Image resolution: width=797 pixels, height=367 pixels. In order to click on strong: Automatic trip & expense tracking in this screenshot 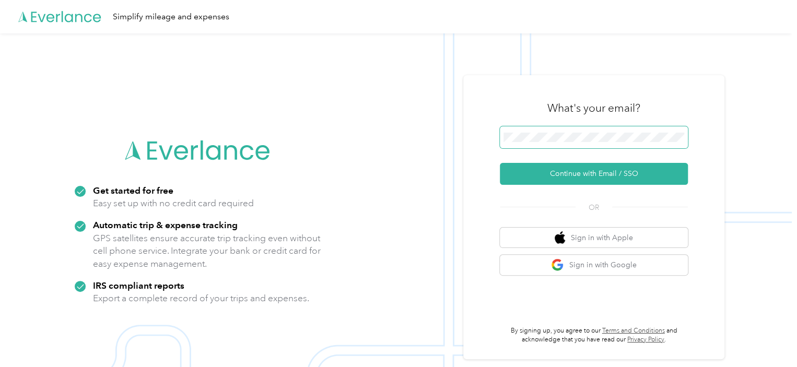, I will do `click(165, 225)`.